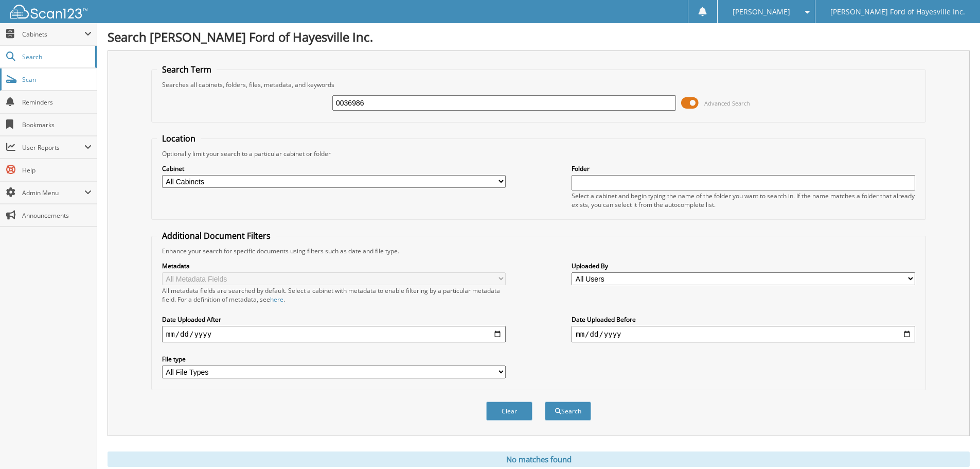  Describe the element at coordinates (509, 411) in the screenshot. I see `button: Clear` at that location.